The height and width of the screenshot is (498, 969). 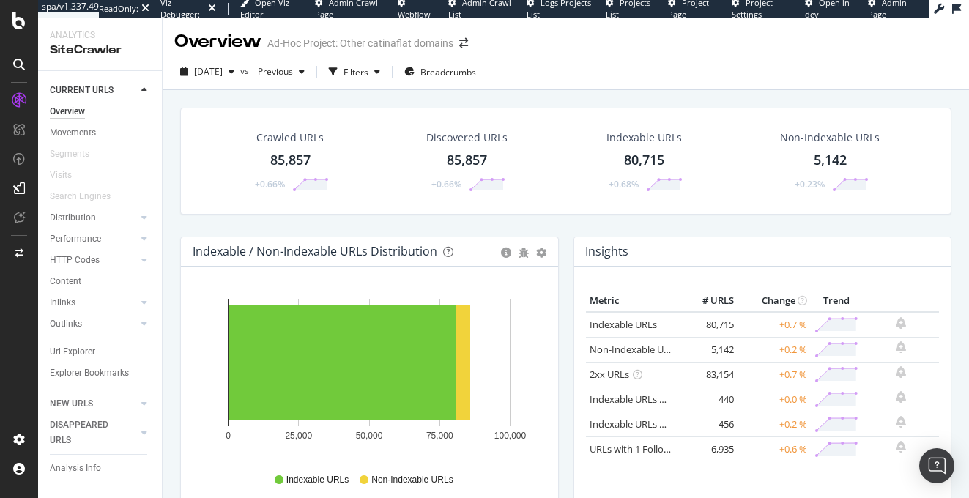 What do you see at coordinates (809, 184) in the screenshot?
I see `div: +0.23%` at bounding box center [809, 184].